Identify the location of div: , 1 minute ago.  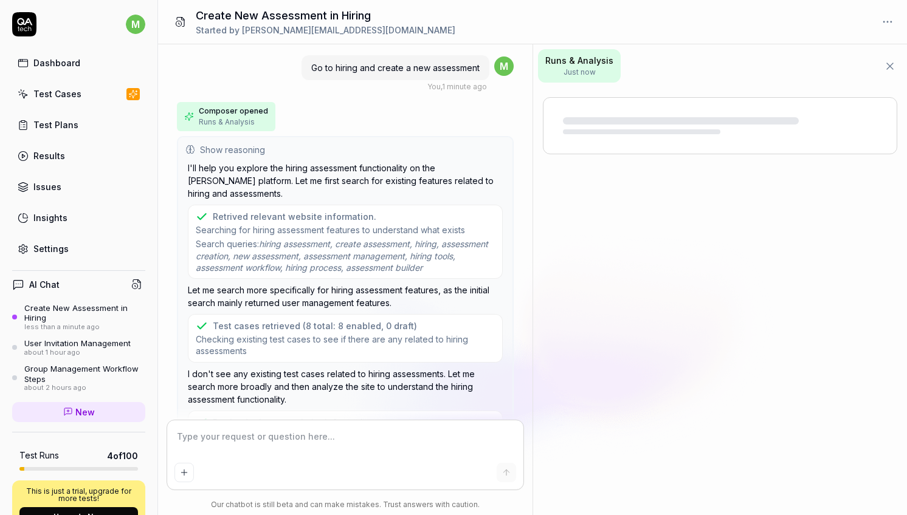
(457, 87).